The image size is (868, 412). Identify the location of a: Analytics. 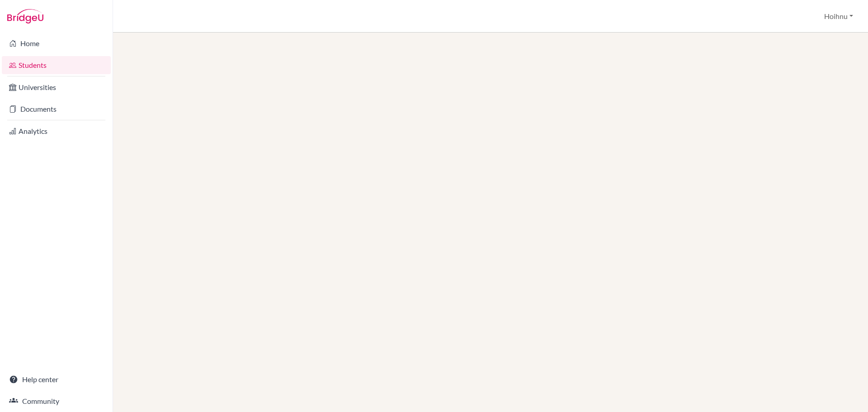
(56, 131).